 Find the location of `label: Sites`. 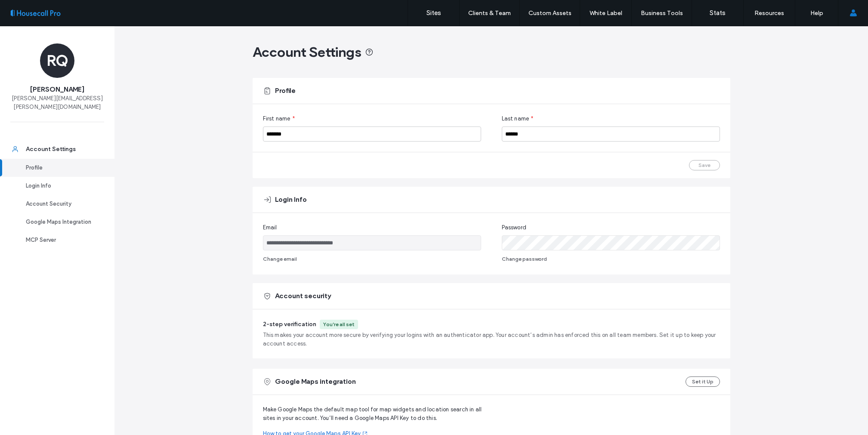

label: Sites is located at coordinates (434, 13).